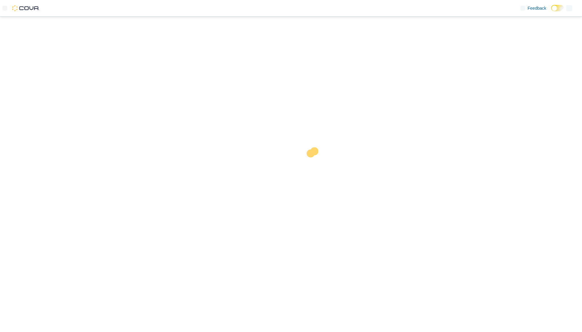  I want to click on span: Feedback, so click(537, 8).